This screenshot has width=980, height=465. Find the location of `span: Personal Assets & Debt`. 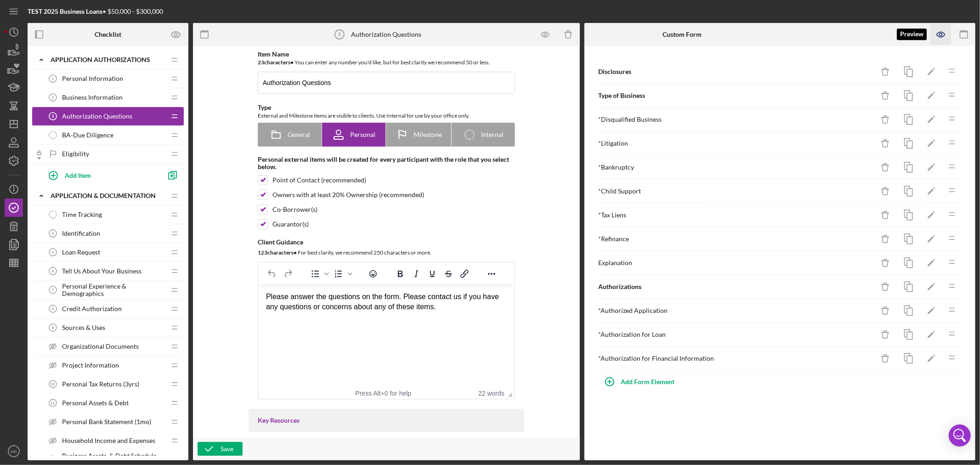

span: Personal Assets & Debt is located at coordinates (95, 403).